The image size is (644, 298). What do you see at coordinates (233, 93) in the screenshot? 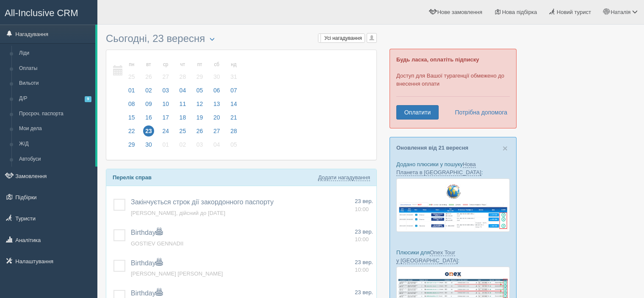
I see `a: 07` at bounding box center [233, 93].